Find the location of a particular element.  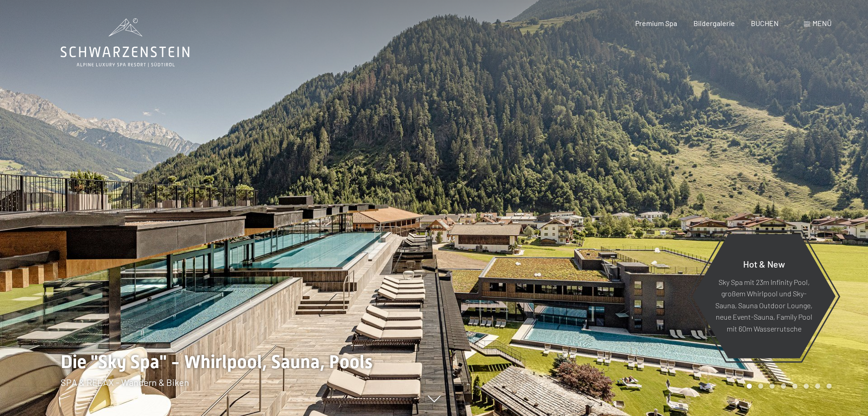

a: Hot & New Sky Spa mit 23m Infinity Pool, großem Whirlpool und Sky-Sauna, Sauna Outdoor Lounge, ne... is located at coordinates (764, 296).